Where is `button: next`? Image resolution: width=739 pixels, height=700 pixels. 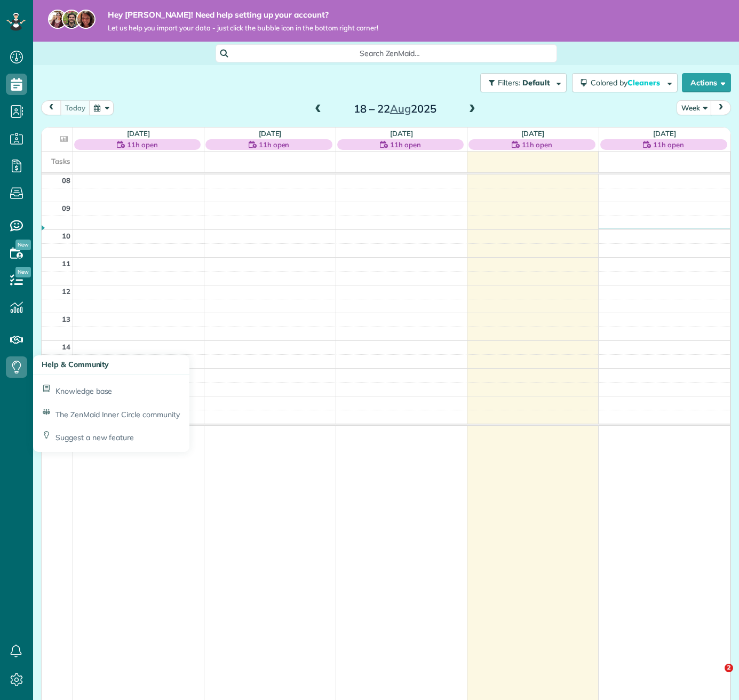 button: next is located at coordinates (721, 107).